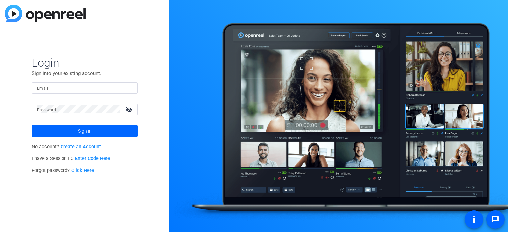 The width and height of the screenshot is (508, 232). I want to click on span: Forgot password?, so click(63, 171).